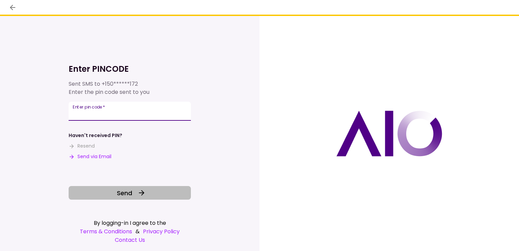  What do you see at coordinates (130, 193) in the screenshot?
I see `button: Send` at bounding box center [130, 193].